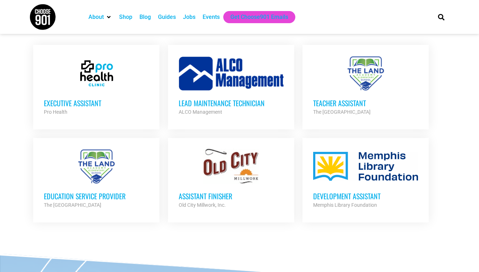  Describe the element at coordinates (200, 112) in the screenshot. I see `strong: ALCO Management` at that location.